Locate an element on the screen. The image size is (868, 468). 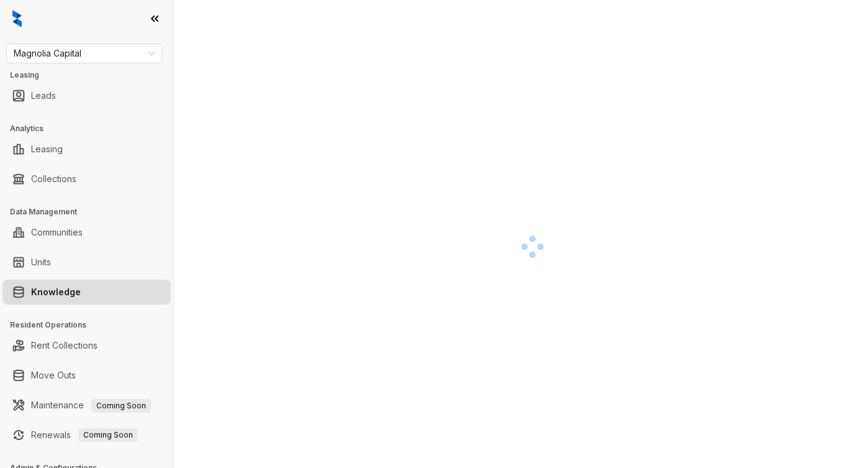
li: Leads is located at coordinates (86, 96).